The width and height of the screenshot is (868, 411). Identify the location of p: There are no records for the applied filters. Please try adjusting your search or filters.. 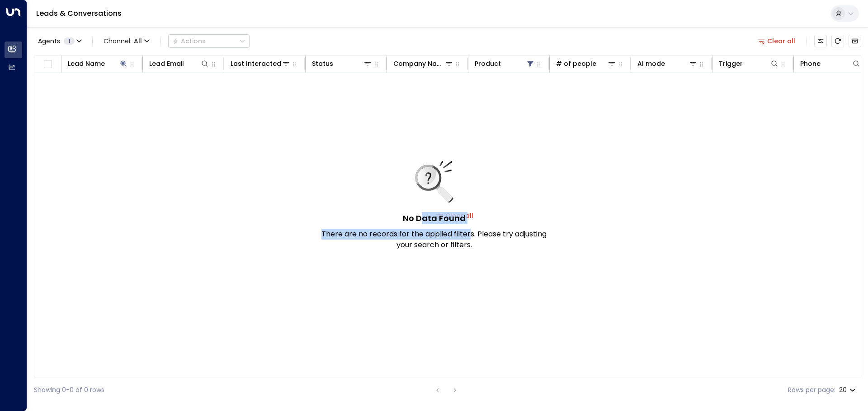
(434, 240).